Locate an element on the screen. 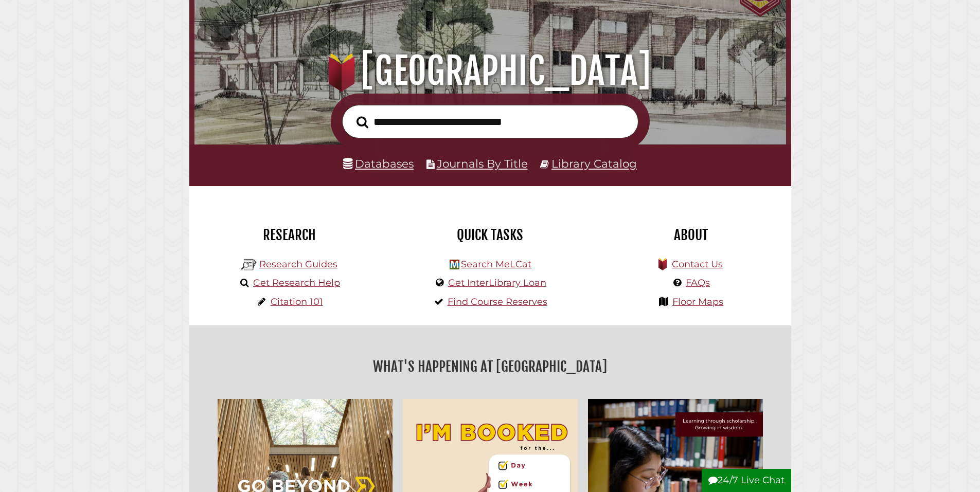 The height and width of the screenshot is (492, 980). a: Get Research Help is located at coordinates (296, 282).